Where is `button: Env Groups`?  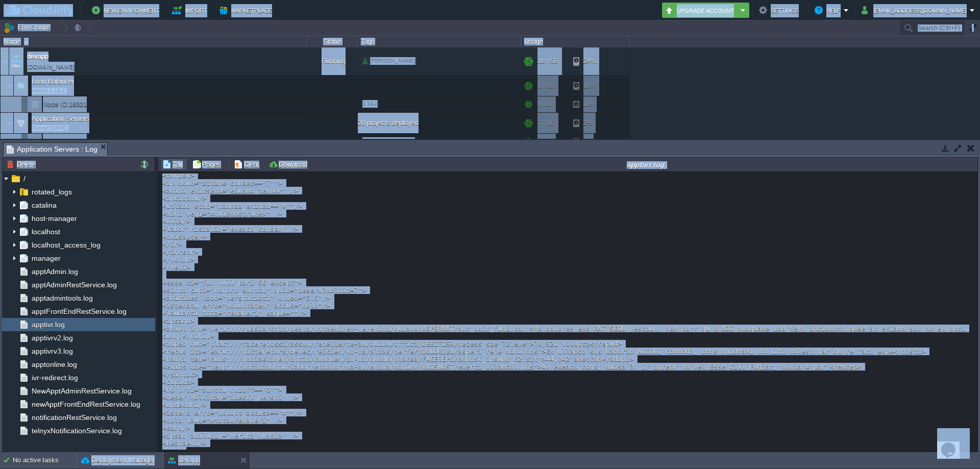 button: Env Groups is located at coordinates (29, 28).